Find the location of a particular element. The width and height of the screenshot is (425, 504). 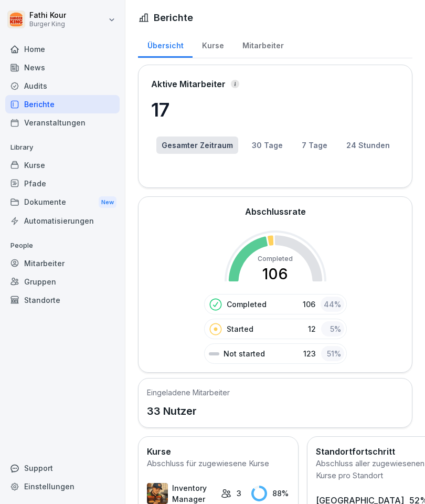

h2: Kurse is located at coordinates (218, 452).